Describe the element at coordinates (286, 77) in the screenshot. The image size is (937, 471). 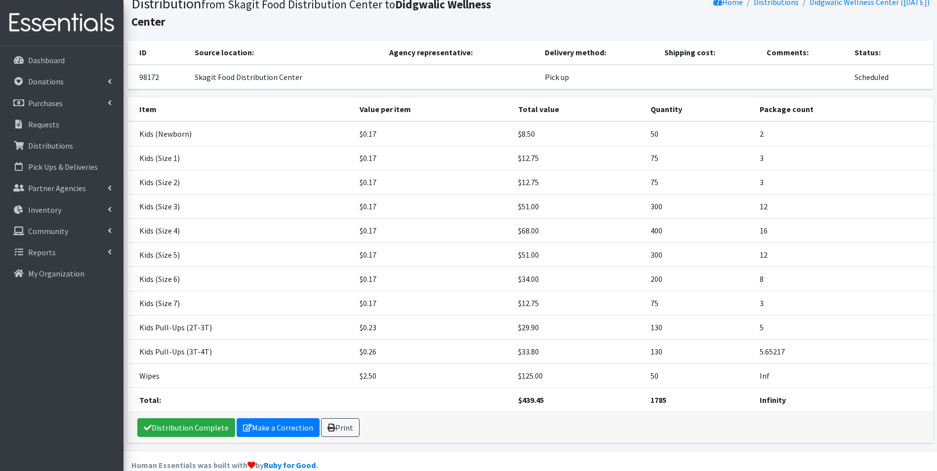
I see `td: Skagit Food Distribution Center` at that location.